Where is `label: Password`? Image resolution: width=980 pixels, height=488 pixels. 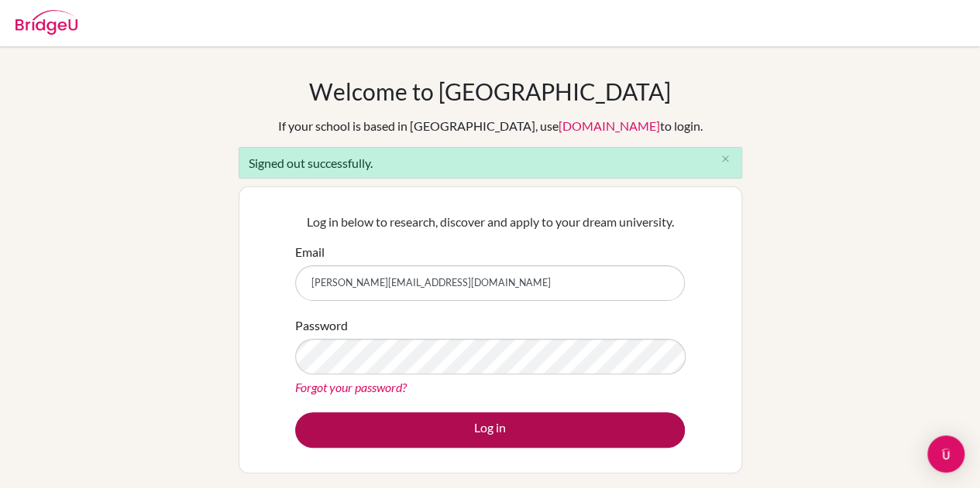 label: Password is located at coordinates (321, 326).